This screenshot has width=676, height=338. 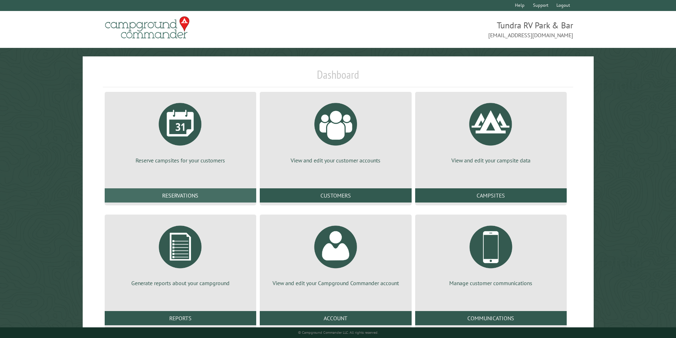 What do you see at coordinates (335, 254) in the screenshot?
I see `a: View and edit your Campground Commander account` at bounding box center [335, 254].